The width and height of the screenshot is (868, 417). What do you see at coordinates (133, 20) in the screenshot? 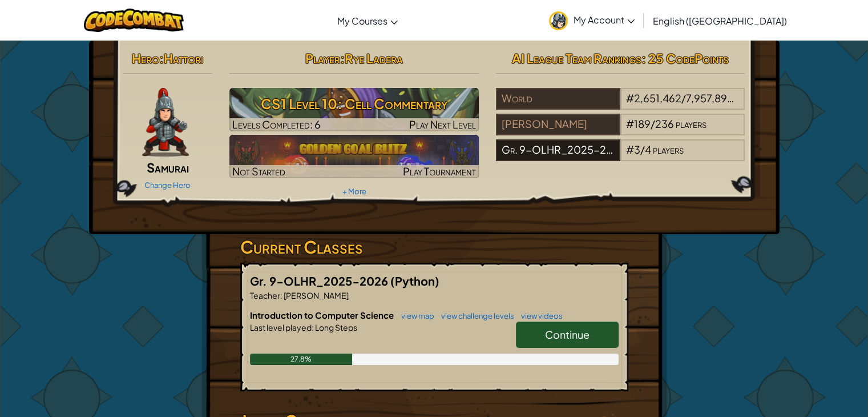
I see `img: CodeCombat logo` at bounding box center [133, 20].